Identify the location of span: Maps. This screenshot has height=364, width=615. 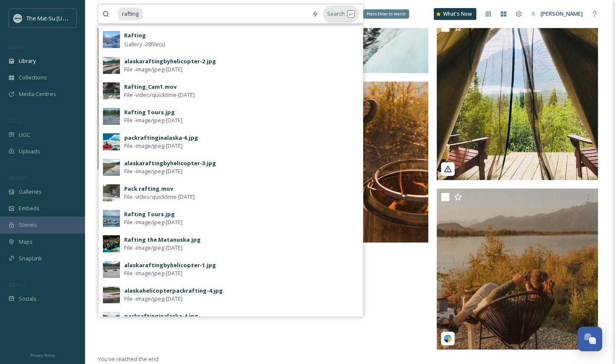
(25, 242).